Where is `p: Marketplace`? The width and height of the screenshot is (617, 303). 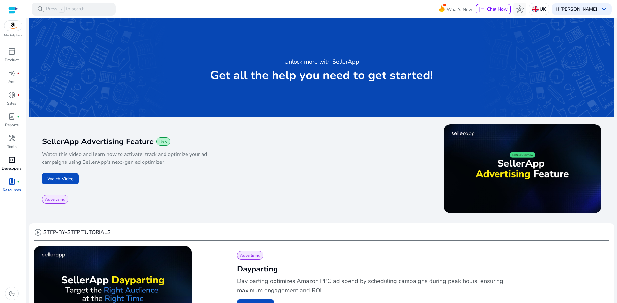 p: Marketplace is located at coordinates (13, 35).